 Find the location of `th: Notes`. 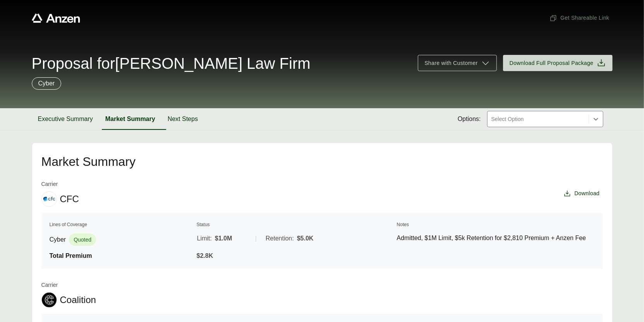

th: Notes is located at coordinates (496, 225).